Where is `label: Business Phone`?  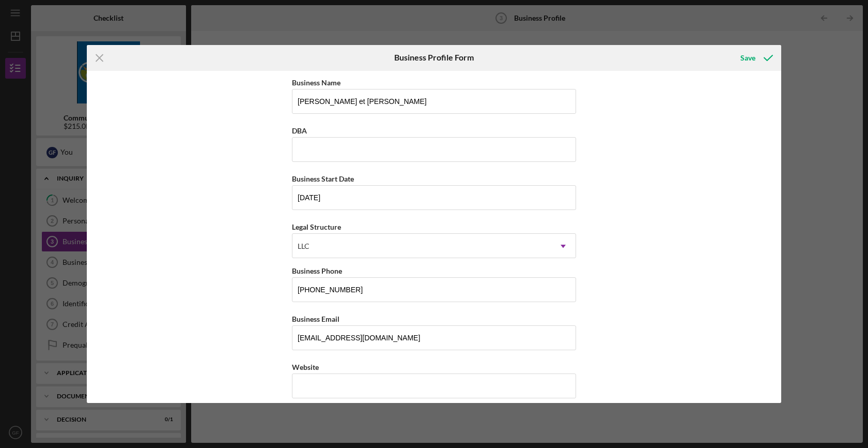
label: Business Phone is located at coordinates (317, 270).